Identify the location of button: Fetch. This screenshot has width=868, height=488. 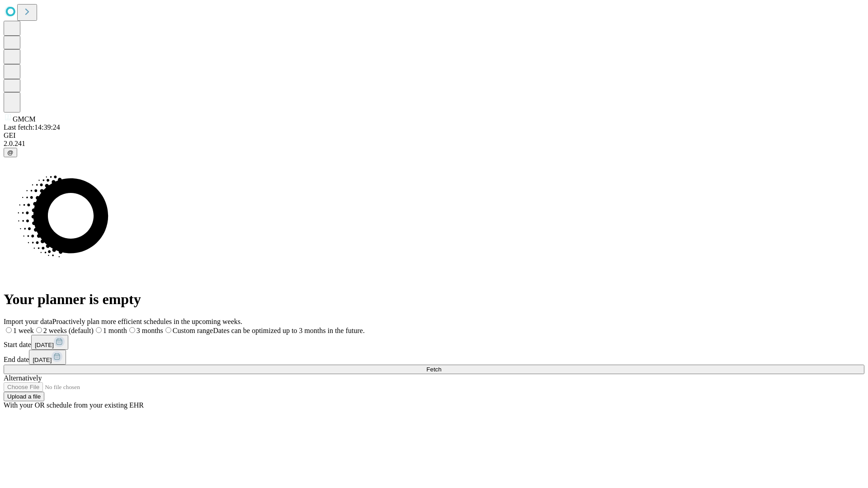
(434, 369).